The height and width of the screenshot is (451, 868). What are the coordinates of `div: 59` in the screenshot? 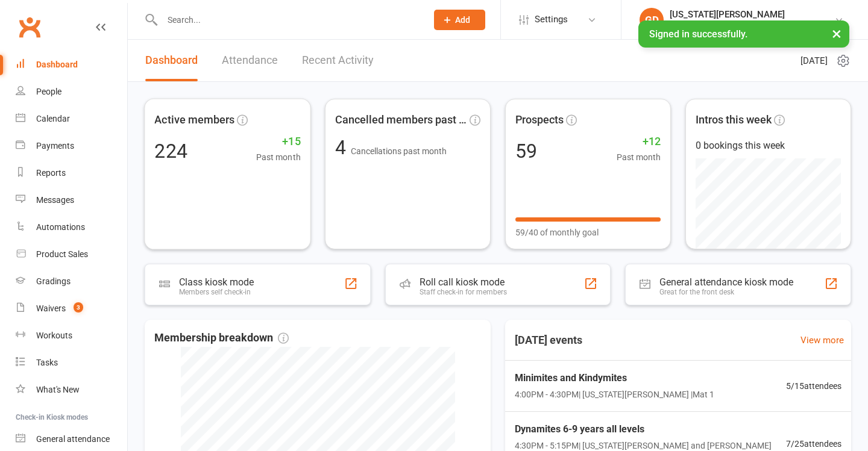 It's located at (526, 151).